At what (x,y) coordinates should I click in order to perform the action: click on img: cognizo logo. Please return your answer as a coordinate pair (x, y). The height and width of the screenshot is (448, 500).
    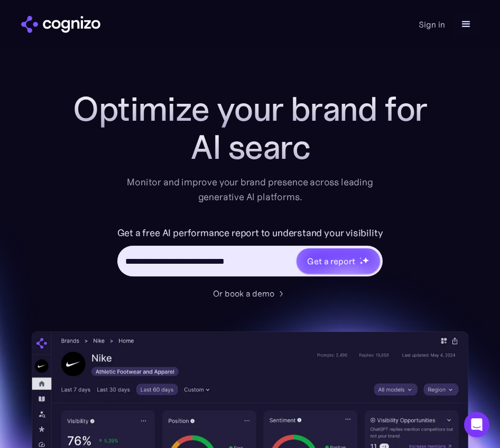
    Looking at the image, I should click on (61, 24).